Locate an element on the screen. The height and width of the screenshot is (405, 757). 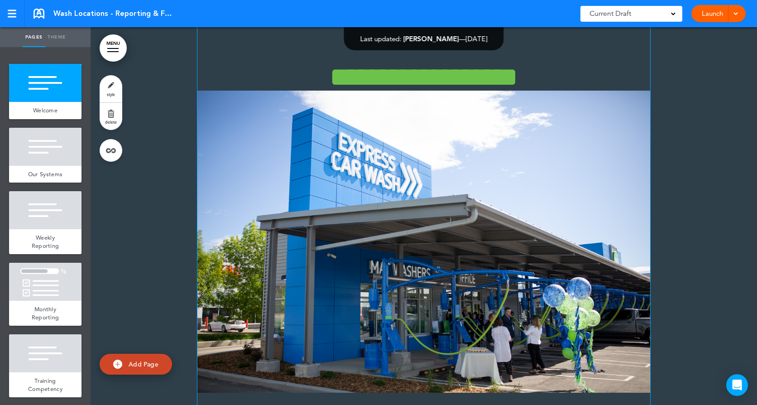
span: Wash Locations - Reporting & Forms is located at coordinates (115, 14).